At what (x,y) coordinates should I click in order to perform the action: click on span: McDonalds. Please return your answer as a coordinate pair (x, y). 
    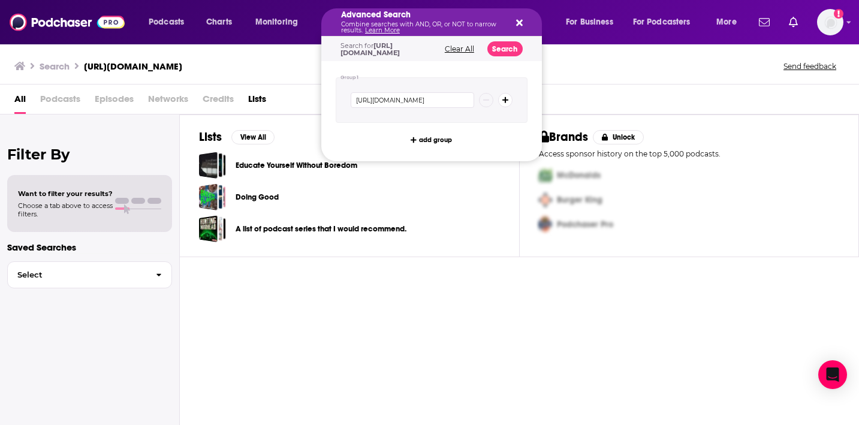
    Looking at the image, I should click on (579, 175).